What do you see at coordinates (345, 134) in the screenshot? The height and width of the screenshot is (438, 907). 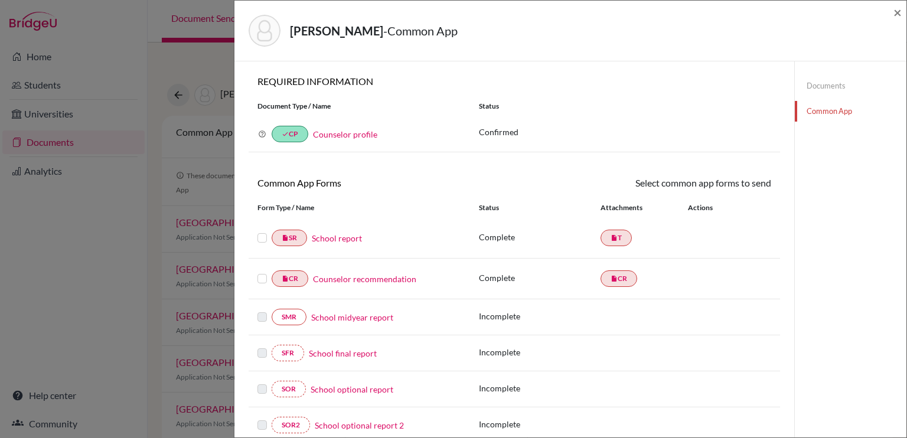 I see `a: Counselor profile` at bounding box center [345, 134].